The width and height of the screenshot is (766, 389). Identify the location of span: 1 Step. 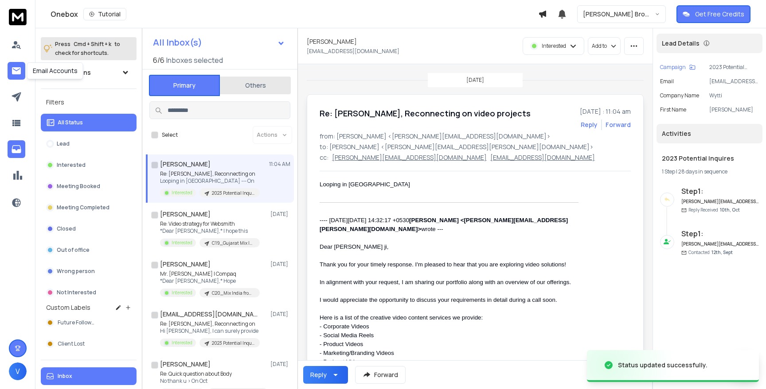
(668, 171).